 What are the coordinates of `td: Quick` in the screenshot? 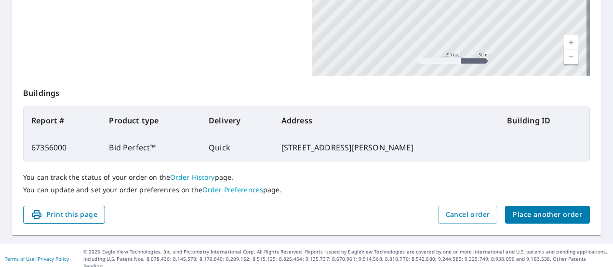 It's located at (237, 147).